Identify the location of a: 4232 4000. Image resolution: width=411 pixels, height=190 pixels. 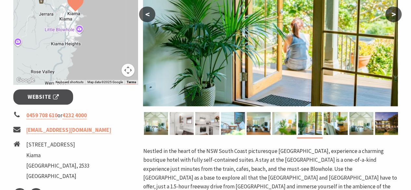
(74, 115).